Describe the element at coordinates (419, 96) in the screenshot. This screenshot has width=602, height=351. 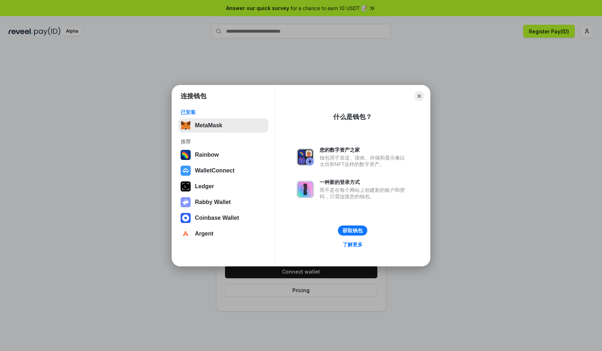
I see `button: Close` at that location.